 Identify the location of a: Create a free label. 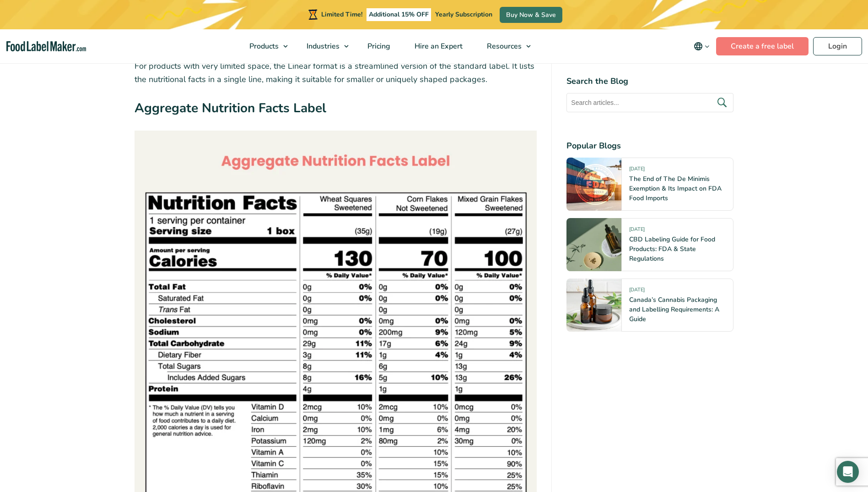
(762, 46).